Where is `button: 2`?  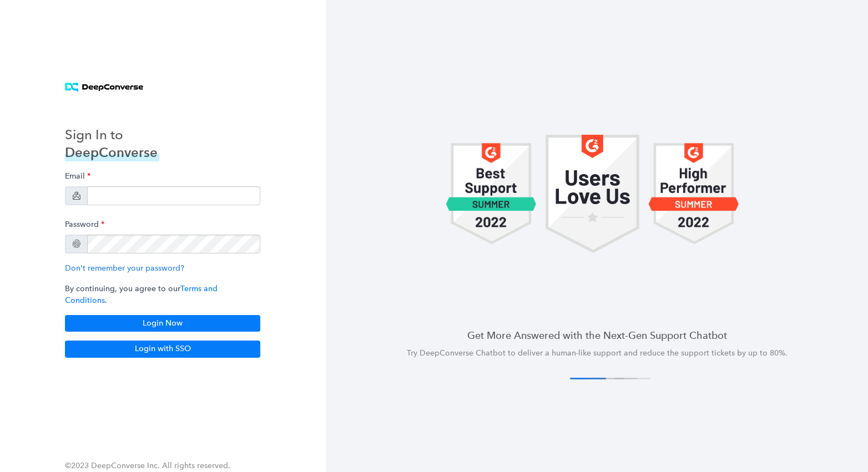 button: 2 is located at coordinates (605, 378).